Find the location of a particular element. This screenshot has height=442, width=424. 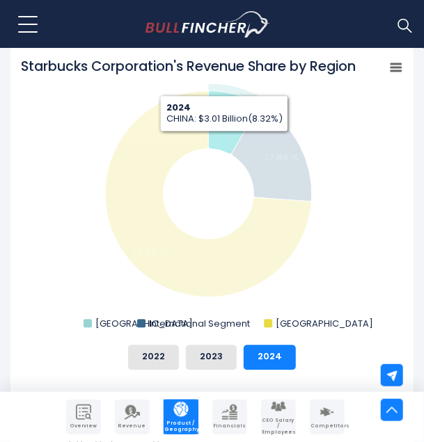

span: Overview is located at coordinates (83, 426).